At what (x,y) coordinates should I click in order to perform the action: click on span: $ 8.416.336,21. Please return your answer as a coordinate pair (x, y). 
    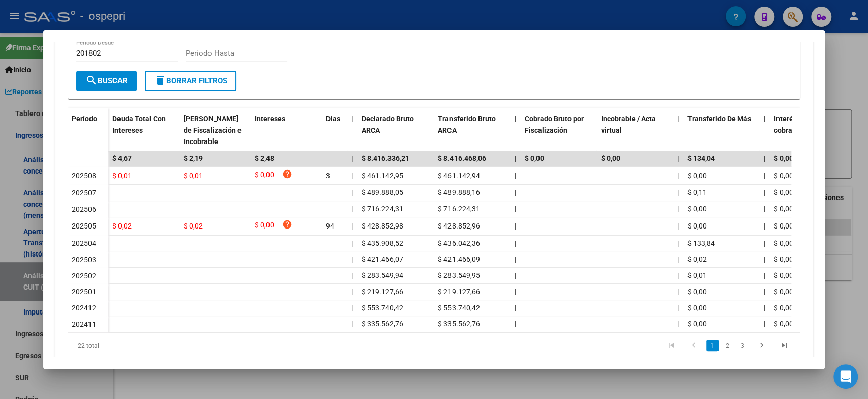
    Looking at the image, I should click on (386, 158).